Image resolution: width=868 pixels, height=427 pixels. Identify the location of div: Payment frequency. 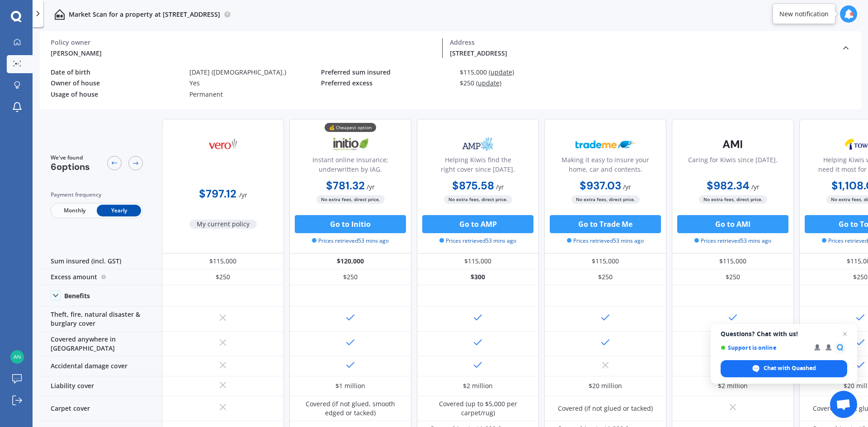
(97, 195).